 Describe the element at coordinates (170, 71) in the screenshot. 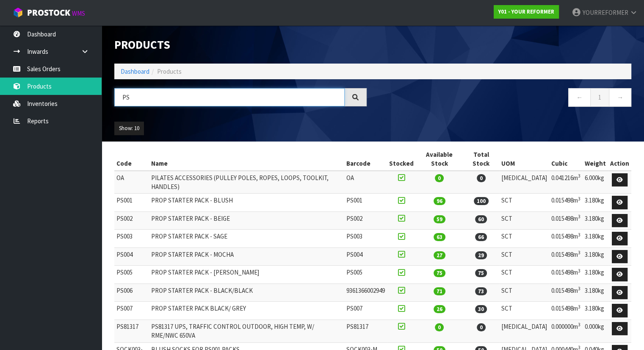

I see `span: Products` at that location.